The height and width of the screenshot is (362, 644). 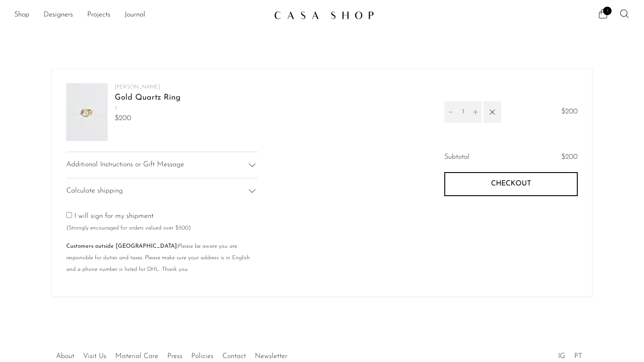 I want to click on div: Additional Instructions or Gift Message, so click(x=162, y=164).